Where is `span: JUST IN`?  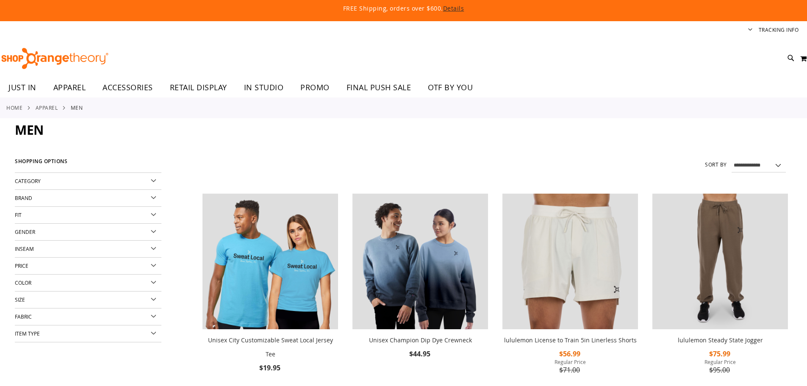 span: JUST IN is located at coordinates (22, 87).